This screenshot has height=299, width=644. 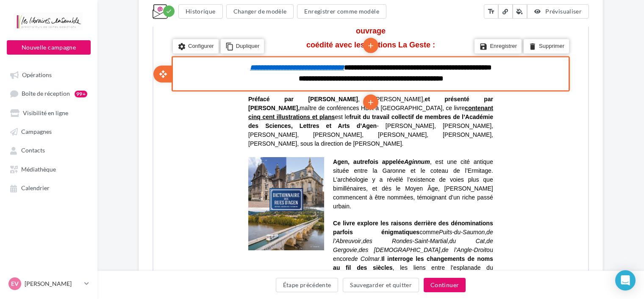 What do you see at coordinates (307, 285) in the screenshot?
I see `button: Étape précédente` at bounding box center [307, 285].